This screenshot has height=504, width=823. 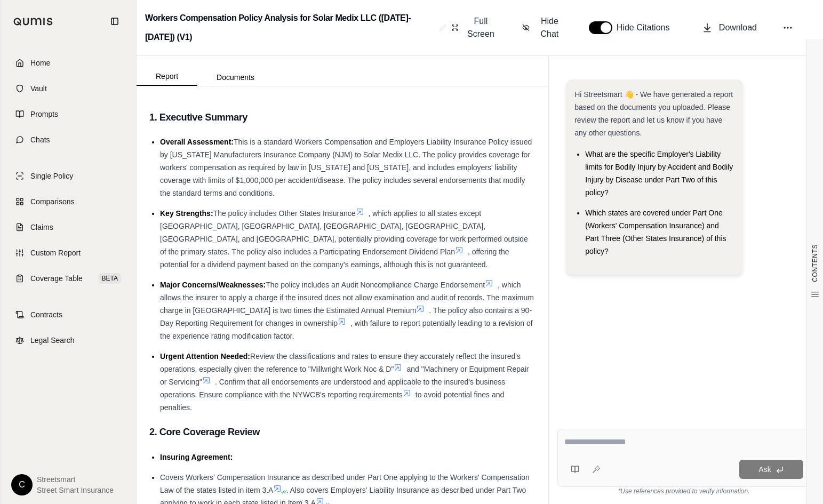 What do you see at coordinates (44, 114) in the screenshot?
I see `span: Prompts` at bounding box center [44, 114].